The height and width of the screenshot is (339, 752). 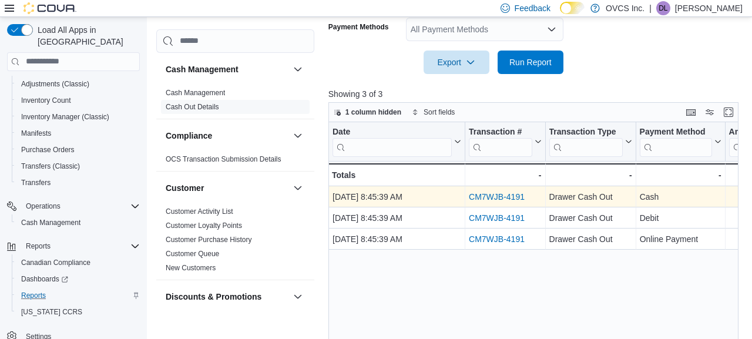 I want to click on div: Transaction Type, so click(x=586, y=141).